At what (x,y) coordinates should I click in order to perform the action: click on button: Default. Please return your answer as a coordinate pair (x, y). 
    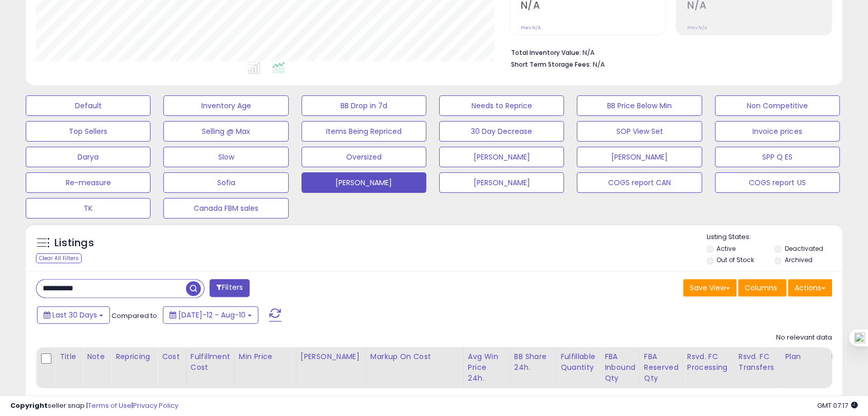
    Looking at the image, I should click on (88, 106).